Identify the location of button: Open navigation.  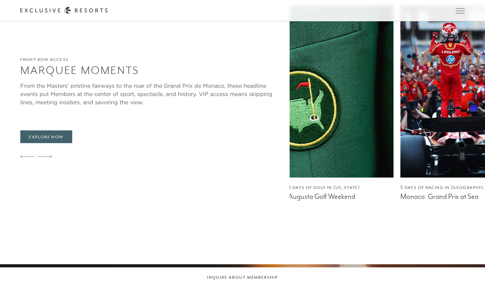
(460, 11).